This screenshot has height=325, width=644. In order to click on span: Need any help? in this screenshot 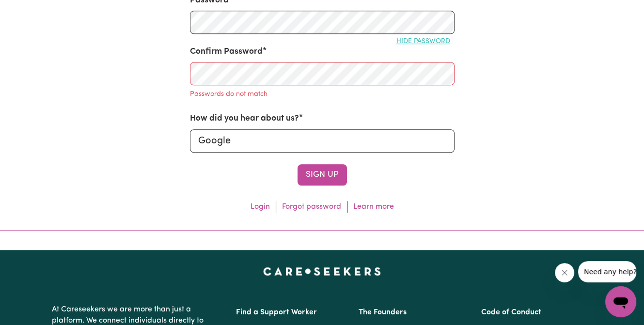, I will do `click(32, 11)`.